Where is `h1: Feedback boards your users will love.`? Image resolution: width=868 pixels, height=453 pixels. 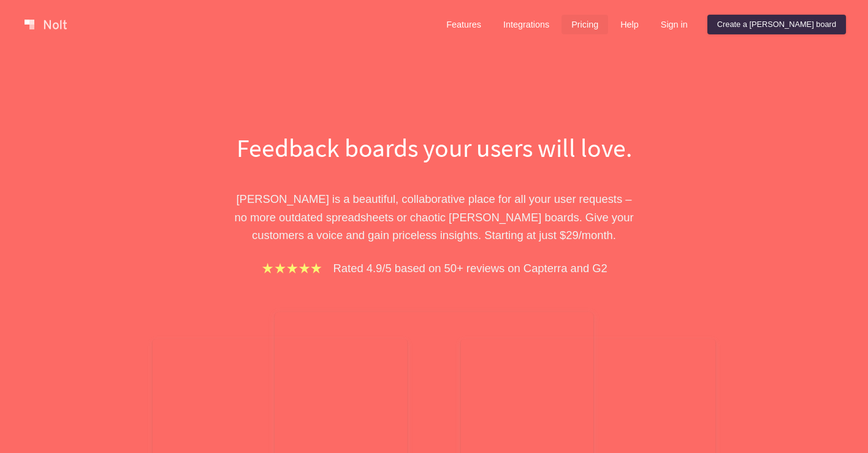
h1: Feedback boards your users will love. is located at coordinates (434, 148).